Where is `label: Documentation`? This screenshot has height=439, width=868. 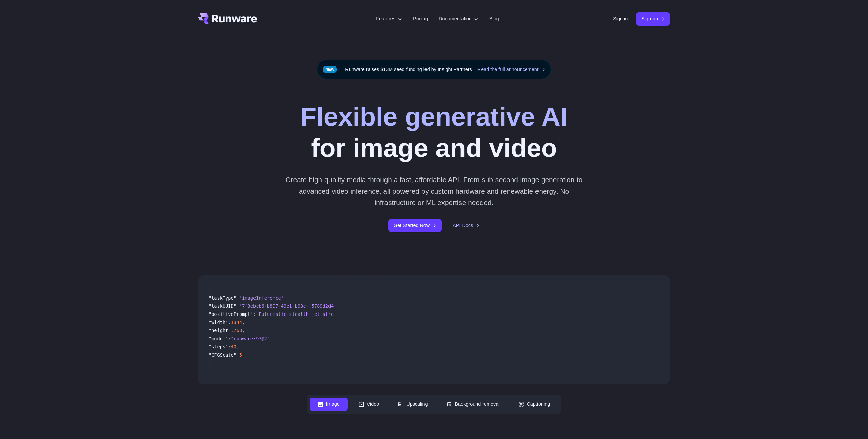 label: Documentation is located at coordinates (458, 19).